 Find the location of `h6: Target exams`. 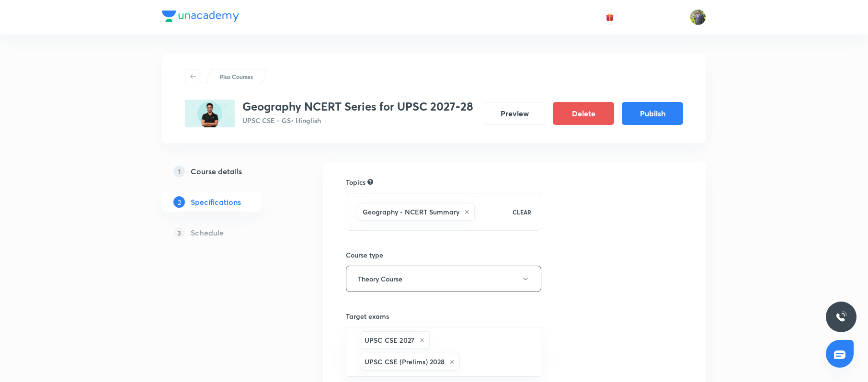

h6: Target exams is located at coordinates (444, 316).